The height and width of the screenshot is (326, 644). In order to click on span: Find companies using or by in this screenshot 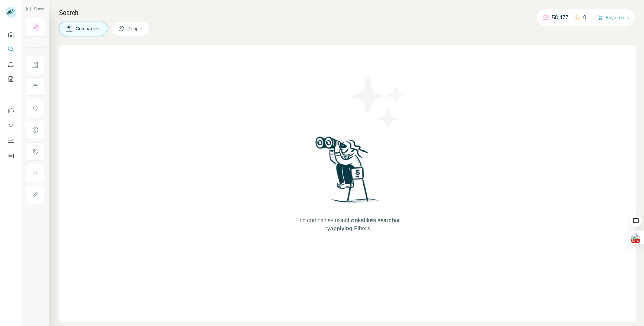, I will do `click(347, 225)`.